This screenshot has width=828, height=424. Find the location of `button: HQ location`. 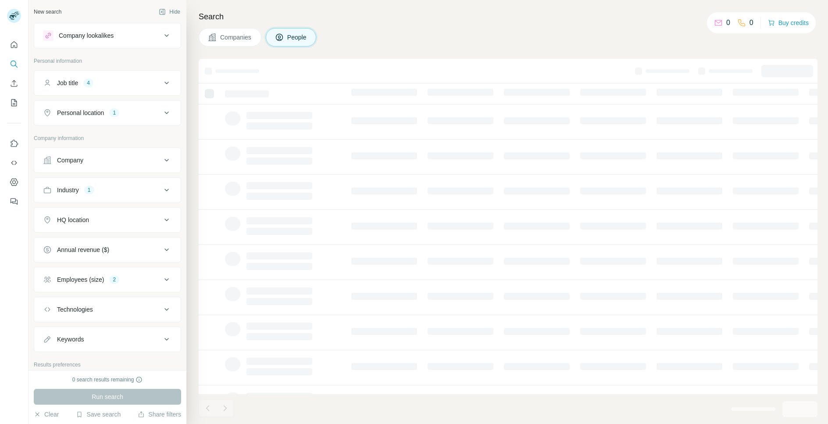

button: HQ location is located at coordinates (107, 220).